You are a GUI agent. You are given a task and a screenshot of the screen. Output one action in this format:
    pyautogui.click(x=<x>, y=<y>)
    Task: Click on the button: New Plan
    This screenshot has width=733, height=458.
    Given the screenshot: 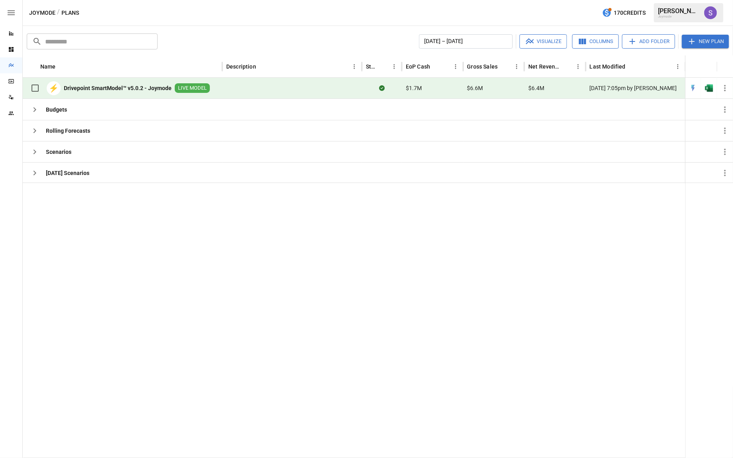 What is the action you would take?
    pyautogui.click(x=705, y=41)
    